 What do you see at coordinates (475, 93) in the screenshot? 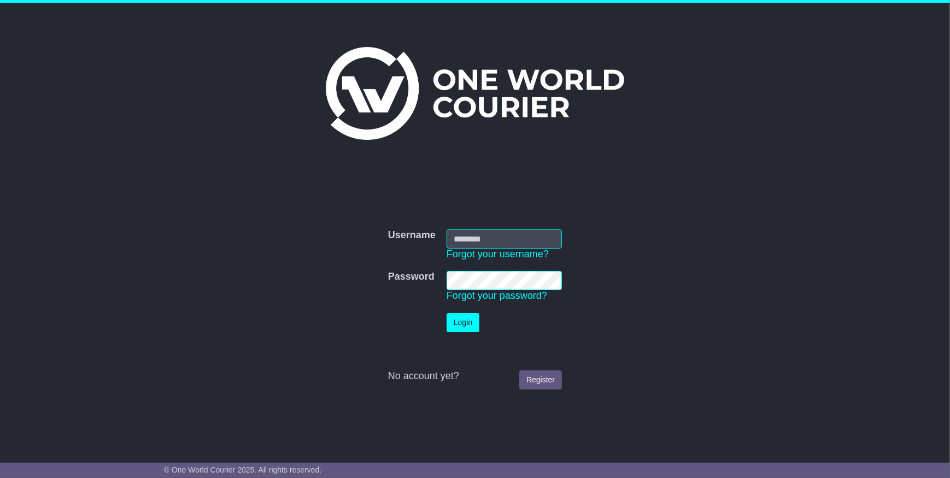
I see `img: One World` at bounding box center [475, 93].